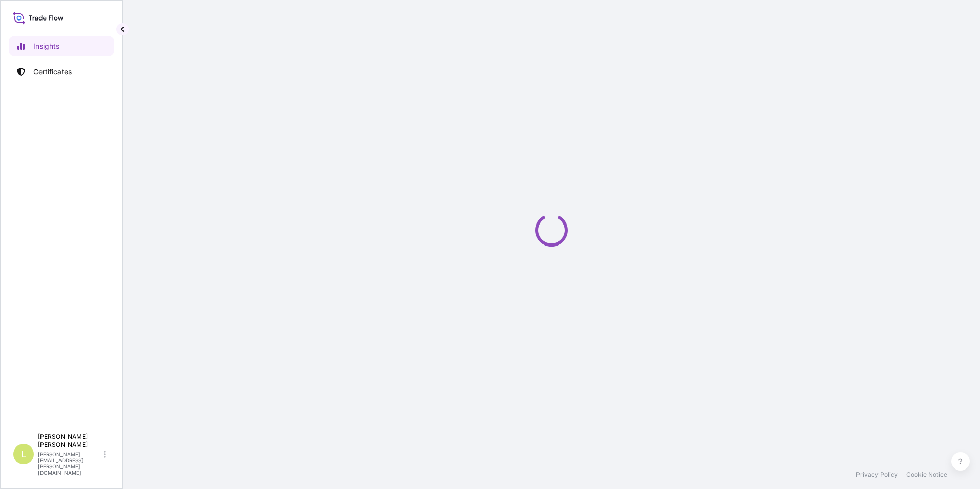  What do you see at coordinates (62, 46) in the screenshot?
I see `a: Insights` at bounding box center [62, 46].